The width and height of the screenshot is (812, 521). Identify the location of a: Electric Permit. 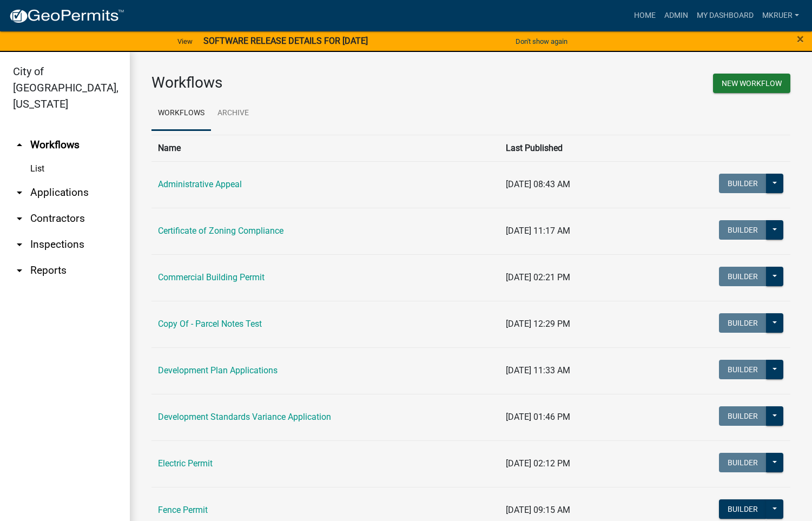
(185, 463).